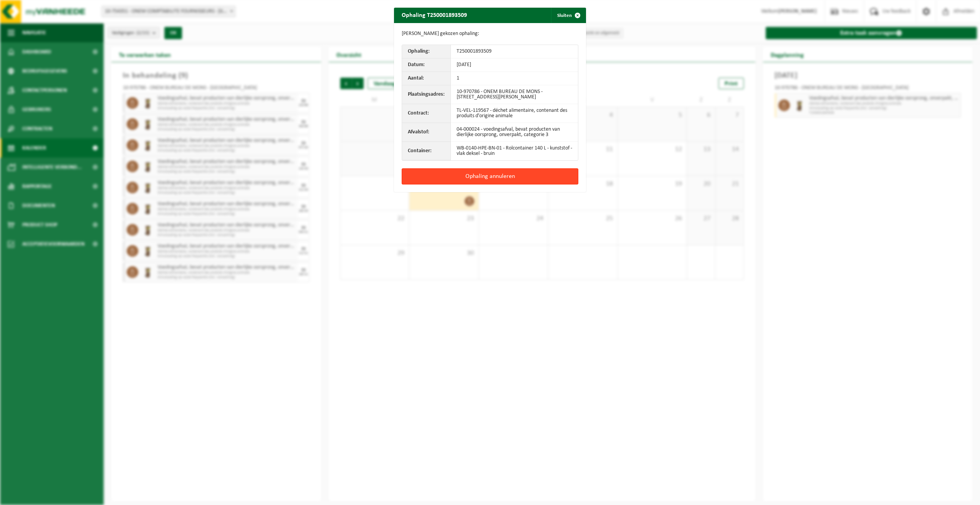 The width and height of the screenshot is (980, 505). I want to click on td: WB-0140-HPE-BN-01 - Rolcontainer 140 L - kunststof - vlak deksel - bruin, so click(514, 151).